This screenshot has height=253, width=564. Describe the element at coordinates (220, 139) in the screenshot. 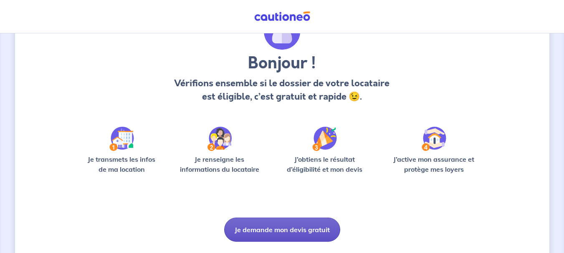

I see `img: /static/c0a346edaed446bb123850d2d04ad552/Step-2.svg` at that location.